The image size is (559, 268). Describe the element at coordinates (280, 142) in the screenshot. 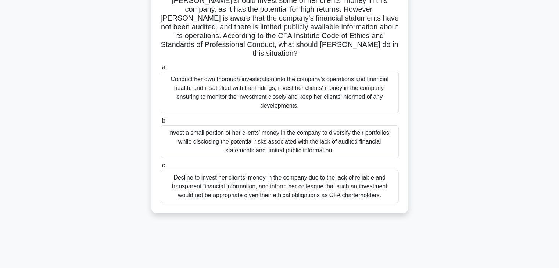

I see `div: Invest a small portion of her clients' money in the company to diversify their portfolios, while ...` at that location.